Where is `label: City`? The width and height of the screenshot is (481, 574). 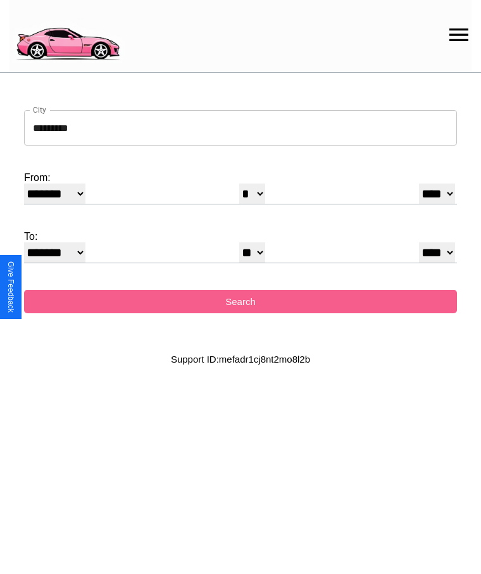
label: City is located at coordinates (39, 109).